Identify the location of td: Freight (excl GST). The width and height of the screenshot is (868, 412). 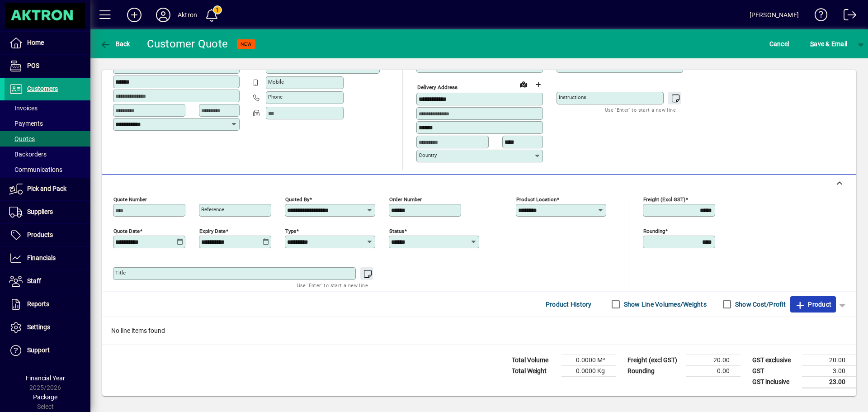
(655, 360).